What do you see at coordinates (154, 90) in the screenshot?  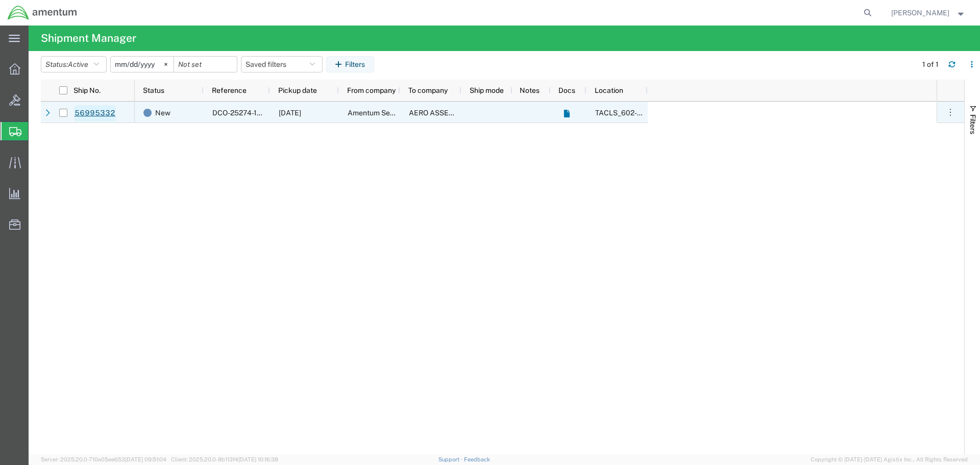 I see `span: Status` at bounding box center [154, 90].